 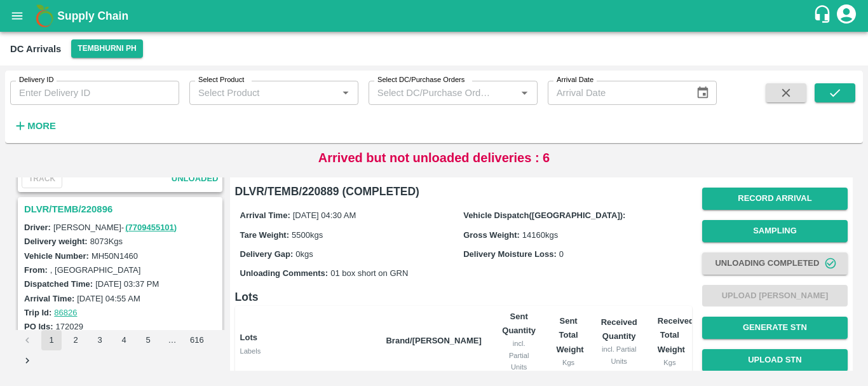 What do you see at coordinates (44, 16) in the screenshot?
I see `img: logo` at bounding box center [44, 16].